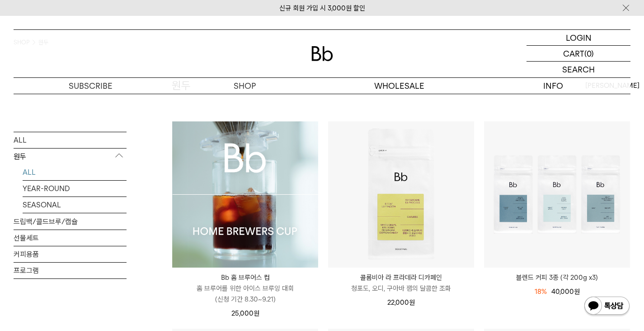  I want to click on p: SUBSCRIBE, so click(91, 86).